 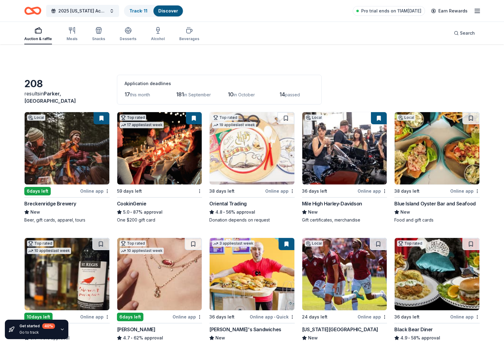 I want to click on button: Desserts, so click(x=128, y=34).